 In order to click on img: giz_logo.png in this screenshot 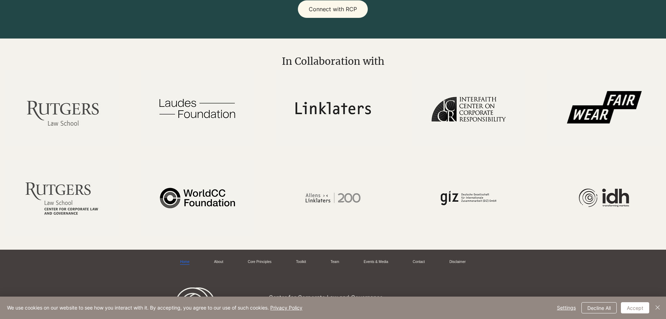, I will do `click(469, 198)`.